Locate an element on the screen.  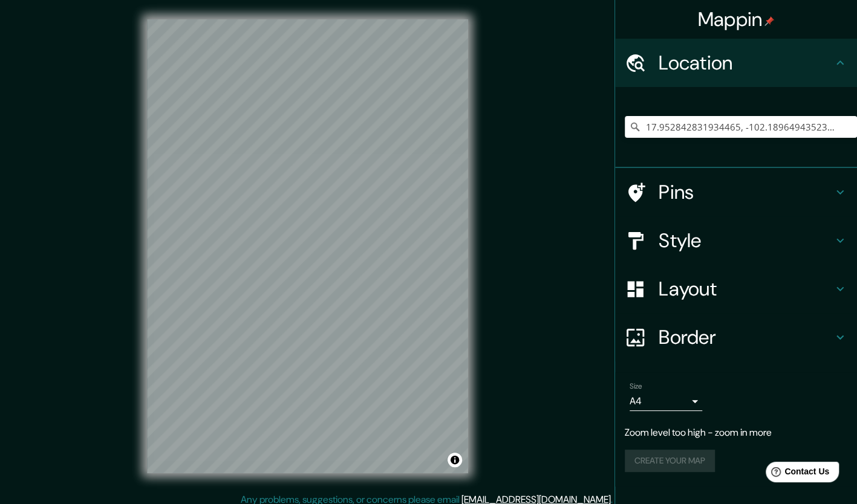
div: Pins is located at coordinates (736, 192).